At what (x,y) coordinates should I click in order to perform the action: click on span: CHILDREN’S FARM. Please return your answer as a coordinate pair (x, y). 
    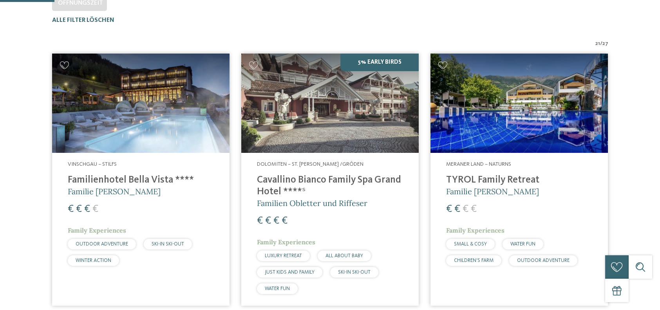
    Looking at the image, I should click on (473, 261).